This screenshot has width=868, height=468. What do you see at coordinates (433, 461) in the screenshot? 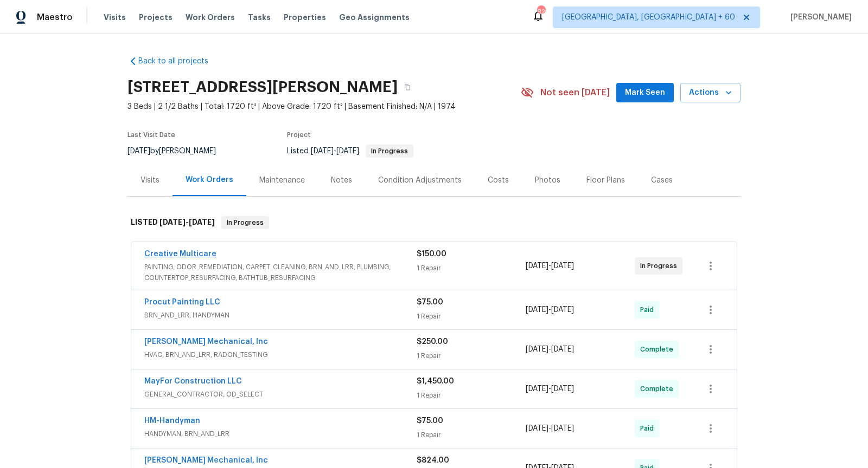
I see `span: $824.00` at bounding box center [433, 461].